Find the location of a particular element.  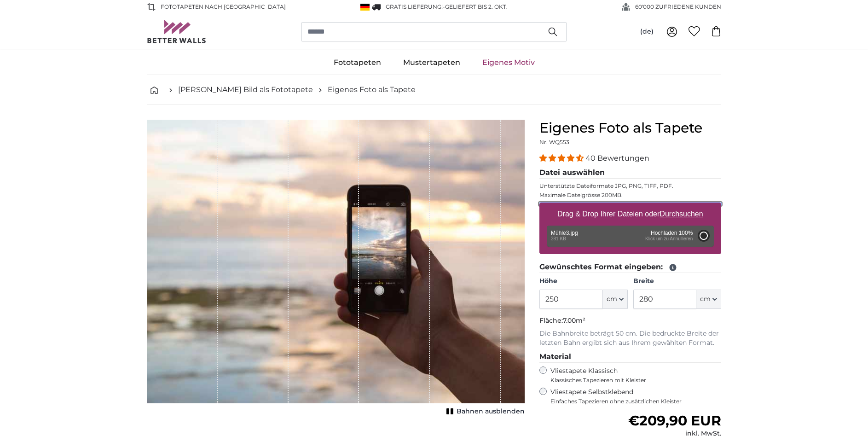

legend: Material is located at coordinates (630, 357).